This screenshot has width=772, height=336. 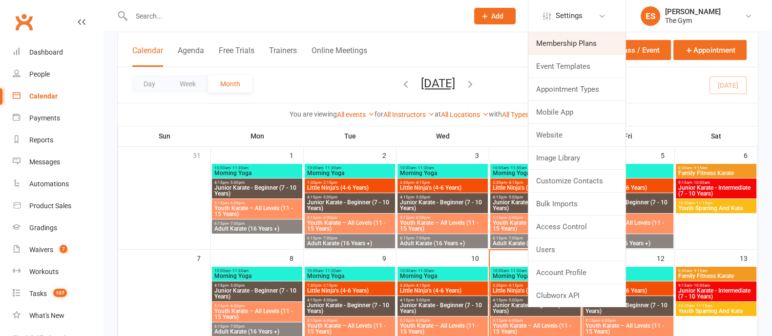 I want to click on strong: for, so click(x=379, y=114).